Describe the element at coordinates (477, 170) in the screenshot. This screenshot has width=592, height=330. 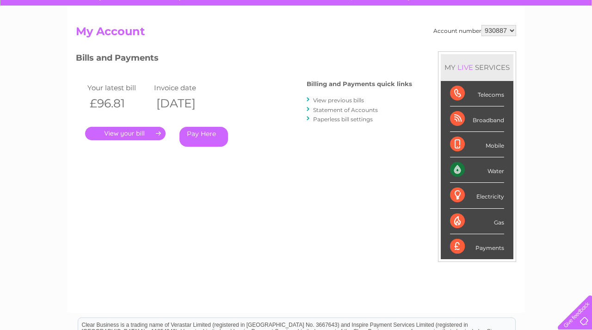
I see `div: Water` at that location.